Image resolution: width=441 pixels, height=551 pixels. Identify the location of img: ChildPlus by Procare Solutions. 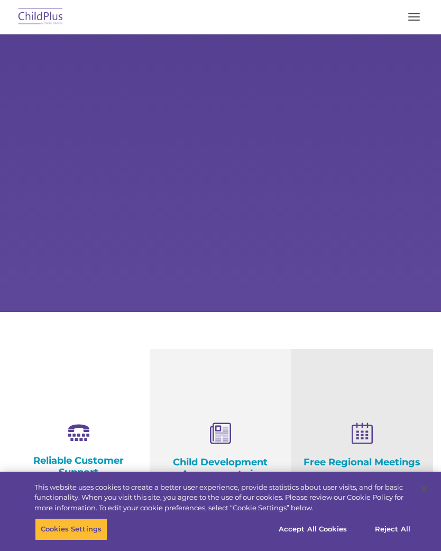
(41, 17).